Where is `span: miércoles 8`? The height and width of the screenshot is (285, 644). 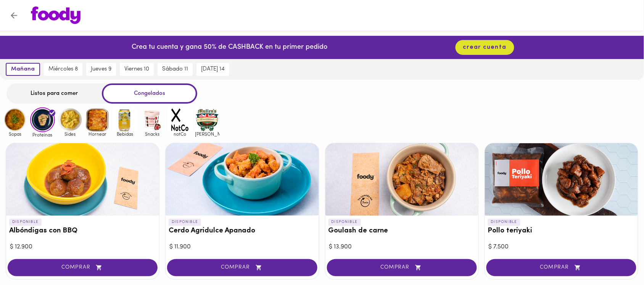 span: miércoles 8 is located at coordinates (63, 69).